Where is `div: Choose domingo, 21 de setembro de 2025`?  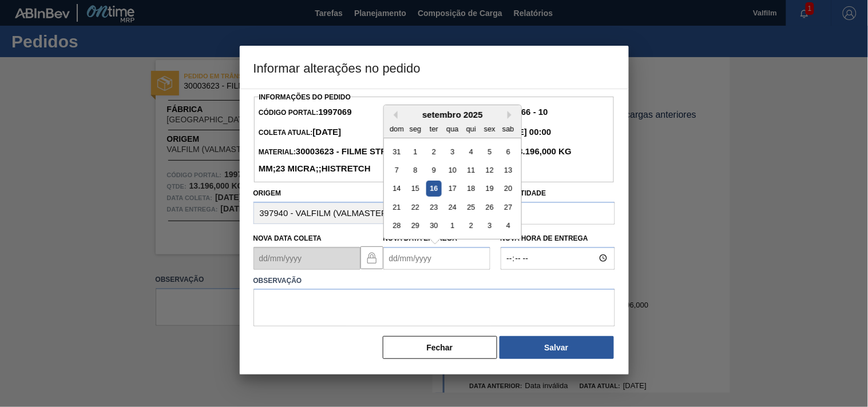
div: Choose domingo, 21 de setembro de 2025 is located at coordinates (397, 207).